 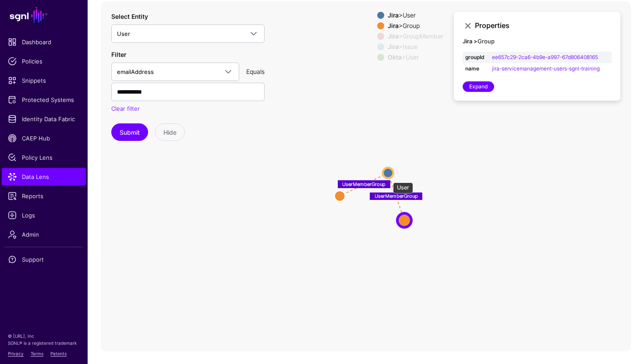 I want to click on a: SGNL, so click(x=44, y=15).